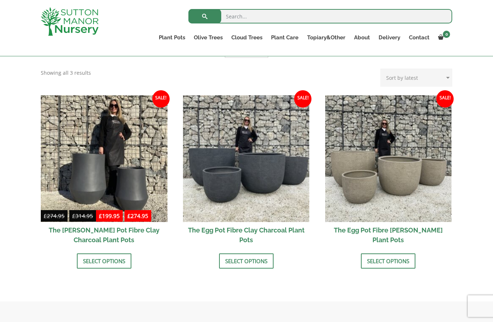 The height and width of the screenshot is (322, 493). What do you see at coordinates (172, 38) in the screenshot?
I see `a: Plant Pots` at bounding box center [172, 38].